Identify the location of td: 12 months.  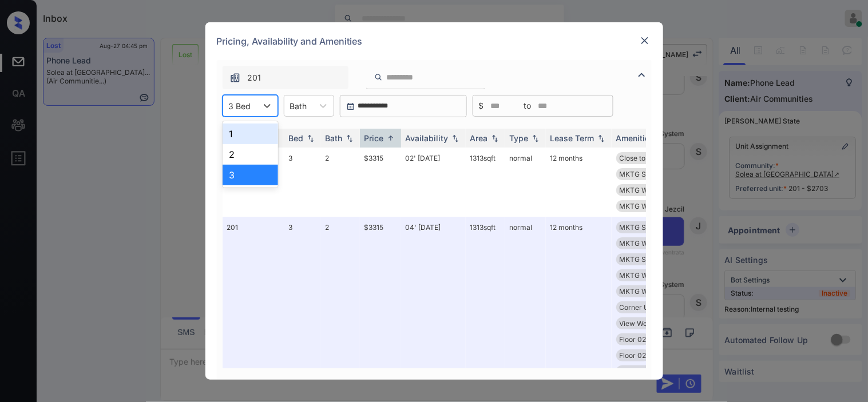
(578, 182).